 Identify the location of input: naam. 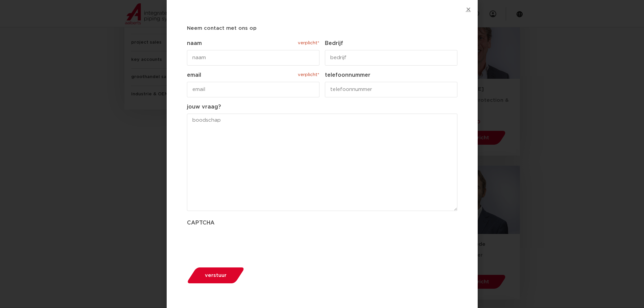
(253, 58).